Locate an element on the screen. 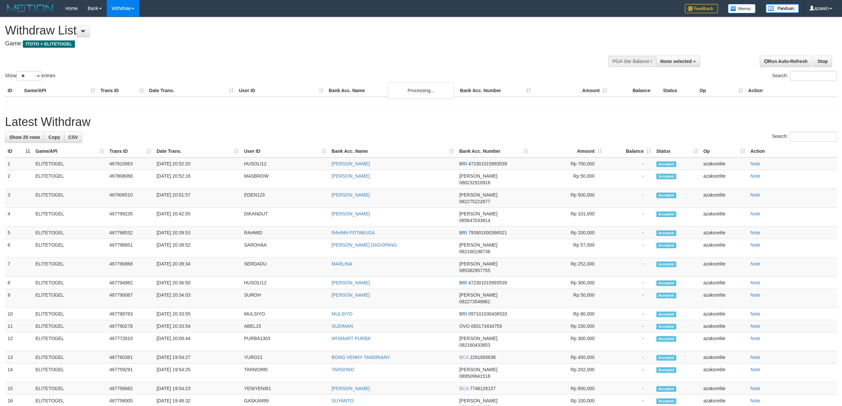 This screenshot has height=406, width=842. a: MULSIYO is located at coordinates (342, 314).